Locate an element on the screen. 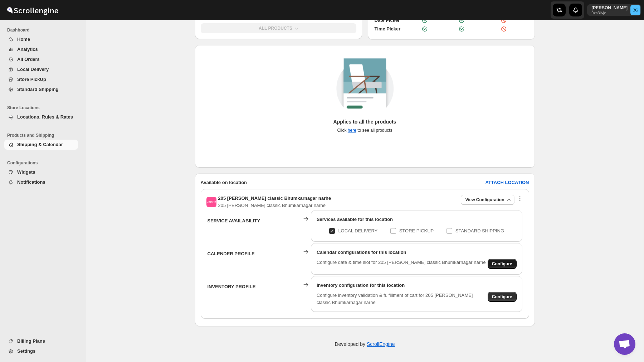 The image size is (644, 362). a: Open chat is located at coordinates (625, 344).